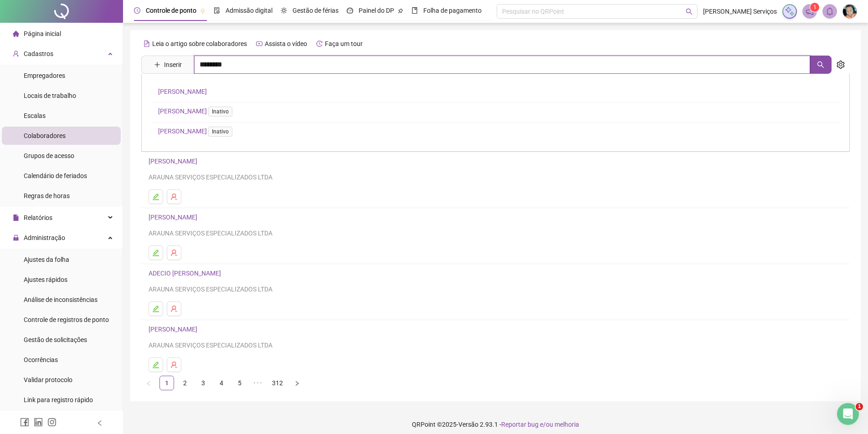 The height and width of the screenshot is (434, 868). What do you see at coordinates (172, 65) in the screenshot?
I see `span: Inserir` at bounding box center [172, 65].